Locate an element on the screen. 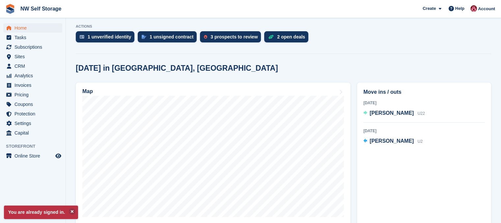 Image resolution: width=501 pixels, height=223 pixels. a: 2 open deals is located at coordinates (288, 39).